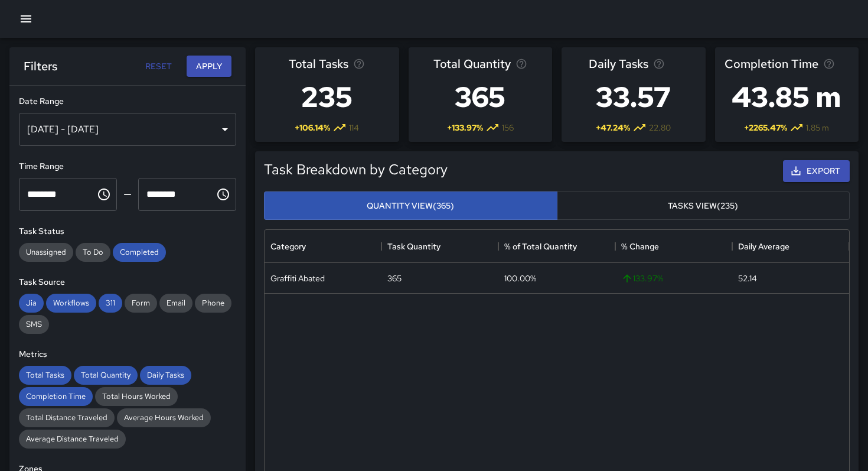 This screenshot has width=868, height=471. I want to click on div: Daily Tasks, so click(165, 375).